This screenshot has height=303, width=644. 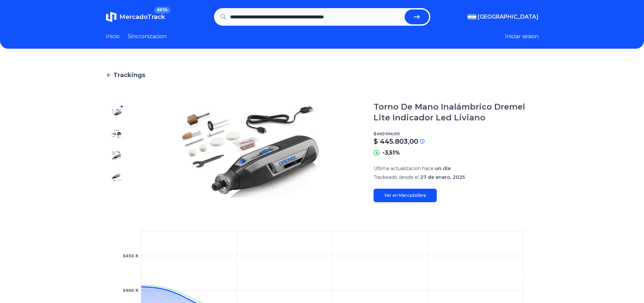 I want to click on span: MercadoTrack, so click(x=142, y=17).